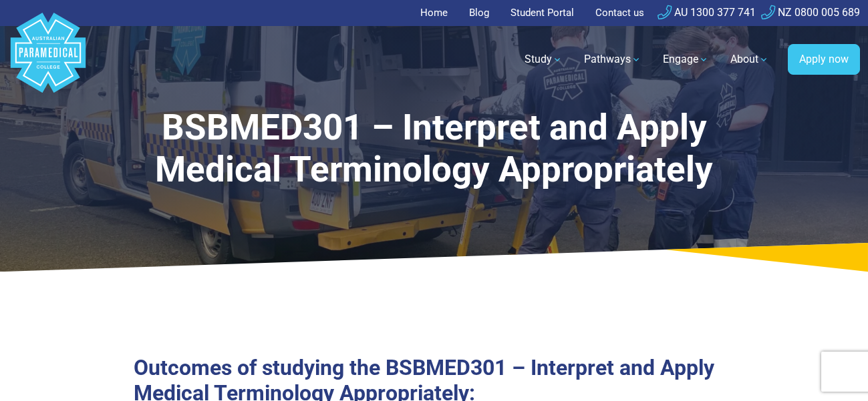 Image resolution: width=868 pixels, height=401 pixels. I want to click on a: About, so click(750, 59).